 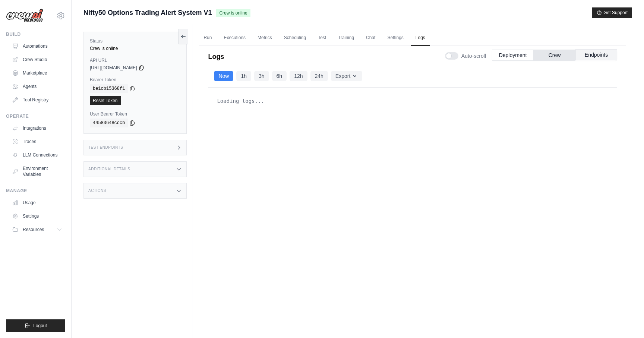 I want to click on span: Nifty50 Options Trading Alert System V1, so click(x=148, y=12).